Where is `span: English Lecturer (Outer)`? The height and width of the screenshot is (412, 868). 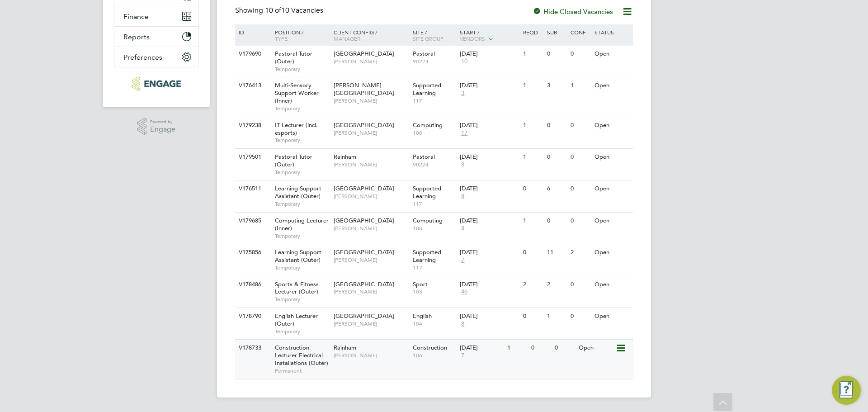
span: English Lecturer (Outer) is located at coordinates (296, 320).